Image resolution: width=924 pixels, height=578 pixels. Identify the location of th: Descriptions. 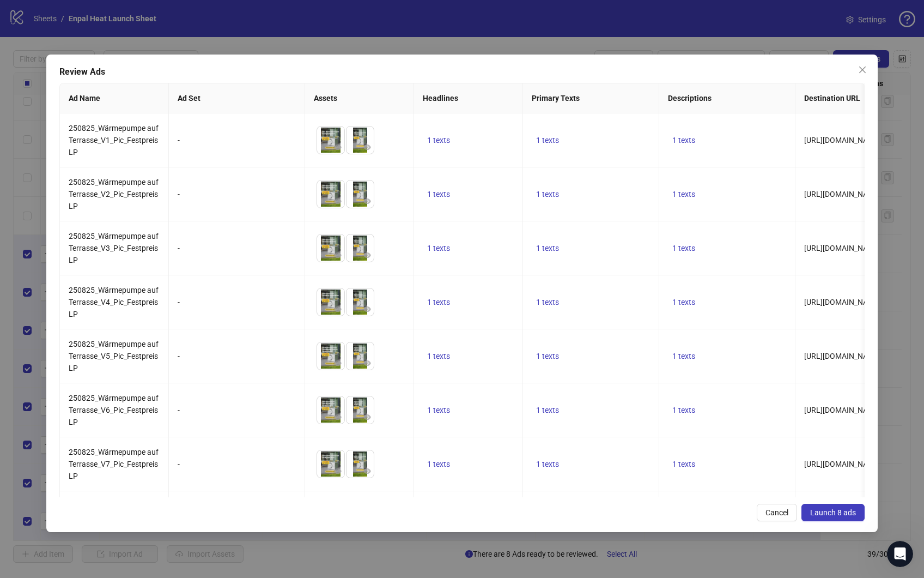
(727, 98).